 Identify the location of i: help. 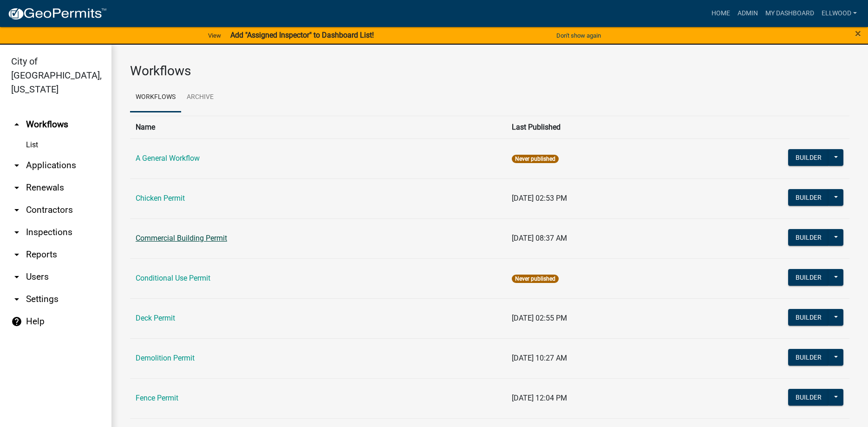
(17, 322).